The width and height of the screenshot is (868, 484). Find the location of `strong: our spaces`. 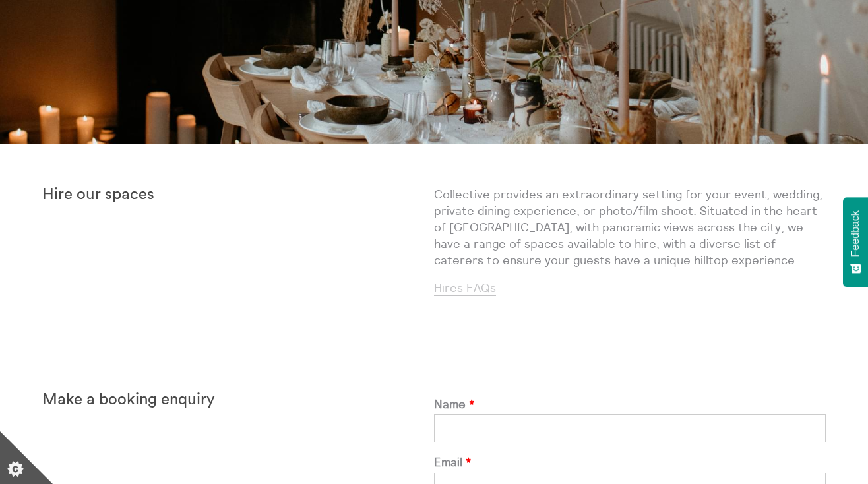

strong: our spaces is located at coordinates (116, 195).